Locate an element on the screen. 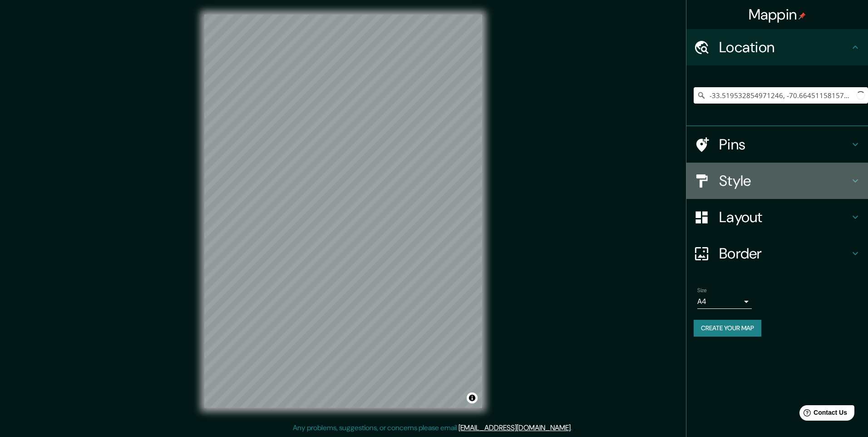 This screenshot has width=868, height=437. img: pin-icon.png is located at coordinates (803, 16).